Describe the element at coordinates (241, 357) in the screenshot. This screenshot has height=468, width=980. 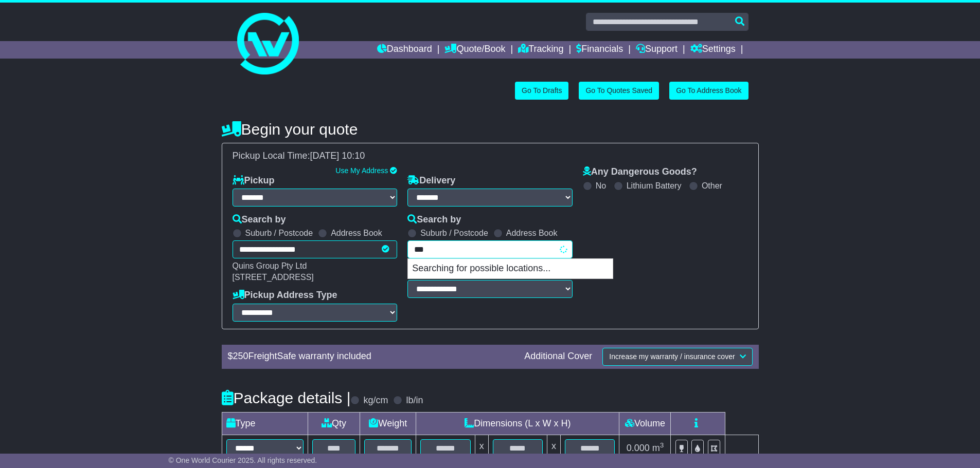
I see `span: 250` at that location.